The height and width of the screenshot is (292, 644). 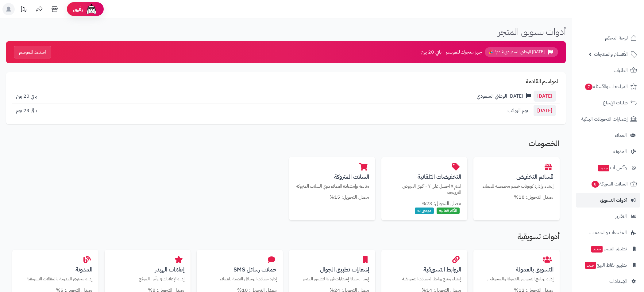 What do you see at coordinates (516, 270) in the screenshot?
I see `h3: التسويق بالعمولة` at bounding box center [516, 270].